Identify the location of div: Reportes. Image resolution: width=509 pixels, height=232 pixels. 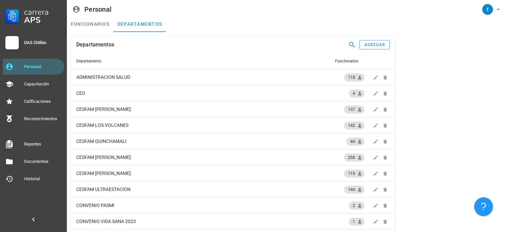
(43, 144).